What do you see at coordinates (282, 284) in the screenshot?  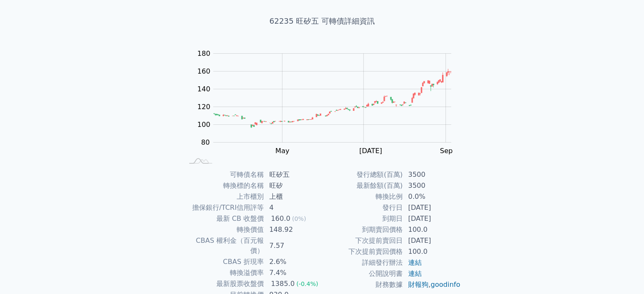 I see `div: 1385.0` at bounding box center [282, 284].